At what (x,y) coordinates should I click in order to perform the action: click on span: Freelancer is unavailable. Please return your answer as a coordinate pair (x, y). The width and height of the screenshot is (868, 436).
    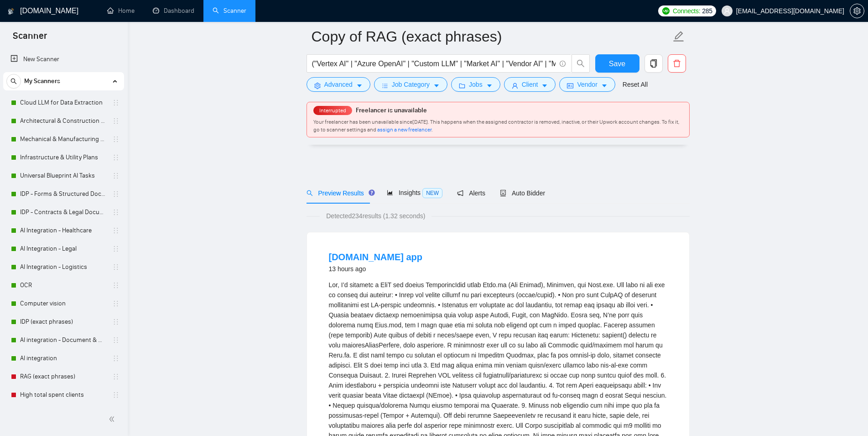
    Looking at the image, I should click on (391, 110).